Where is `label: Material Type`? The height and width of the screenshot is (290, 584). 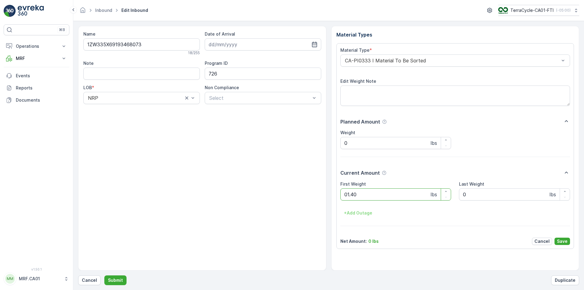
label: Material Type is located at coordinates (355, 50).